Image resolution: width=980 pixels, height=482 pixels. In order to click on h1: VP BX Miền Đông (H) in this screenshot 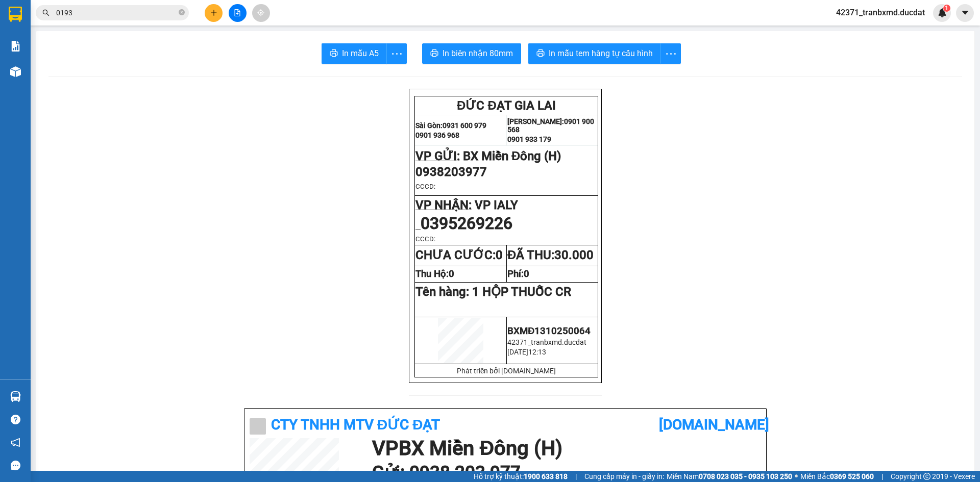, I will do `click(564, 448)`.